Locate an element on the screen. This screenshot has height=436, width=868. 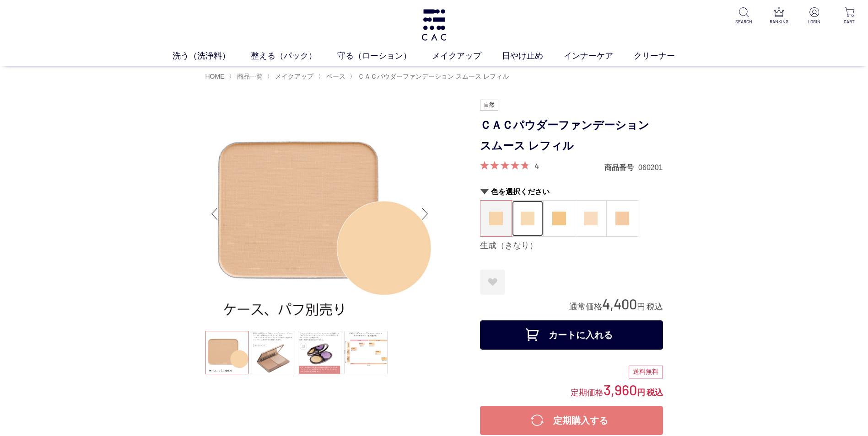
h2: 色を選択ください is located at coordinates (571, 192).